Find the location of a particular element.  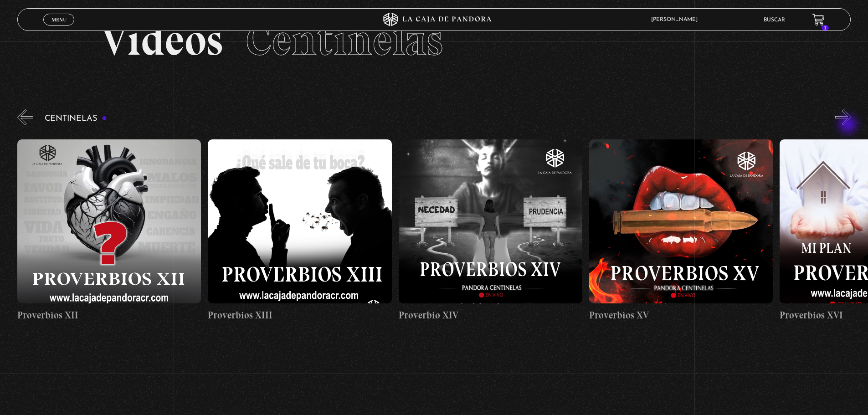

h4: Proverbios XV is located at coordinates (681, 315).